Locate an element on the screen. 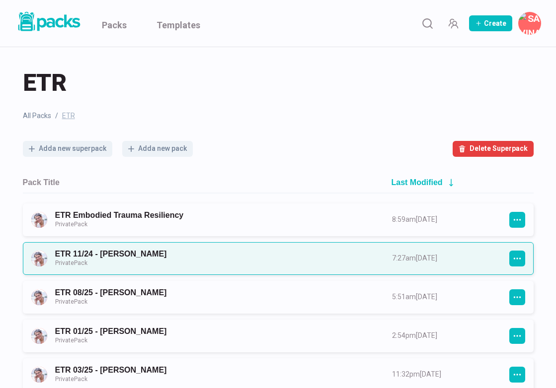  button: Adda new pack is located at coordinates (157, 149).